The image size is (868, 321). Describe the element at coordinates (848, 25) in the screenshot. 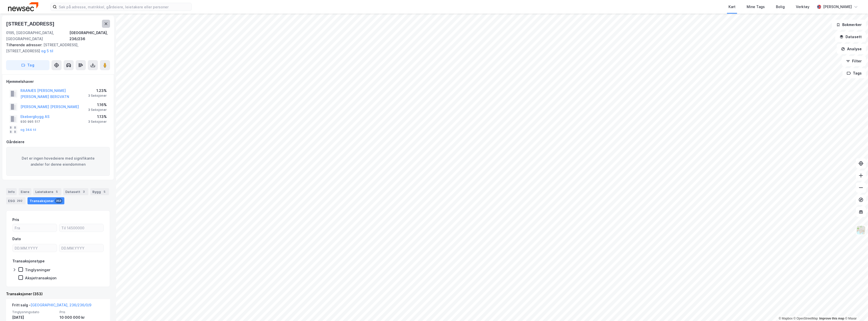

I see `button: Bokmerker` at that location.